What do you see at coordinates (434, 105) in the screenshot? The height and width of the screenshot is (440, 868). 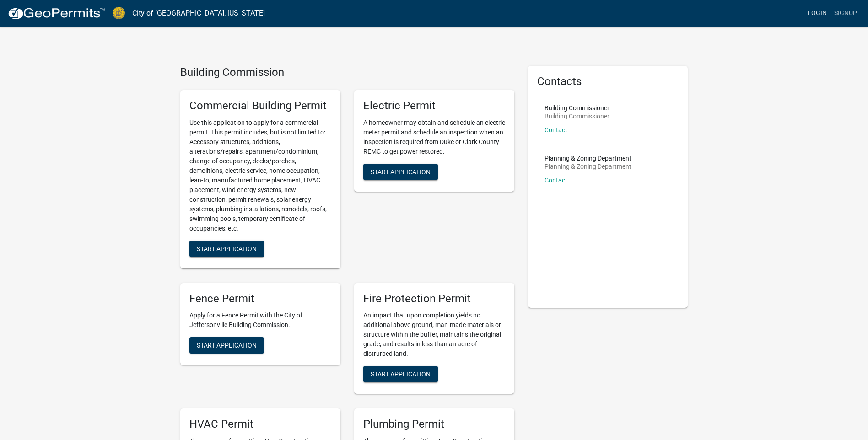 I see `h5: Electric Permit` at bounding box center [434, 105].